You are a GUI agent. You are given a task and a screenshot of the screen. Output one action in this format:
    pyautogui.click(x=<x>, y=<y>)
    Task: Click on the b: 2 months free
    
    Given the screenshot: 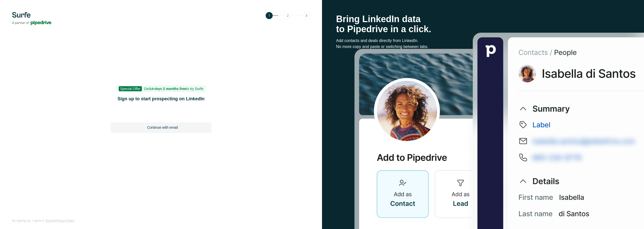 What is the action you would take?
    pyautogui.click(x=175, y=89)
    